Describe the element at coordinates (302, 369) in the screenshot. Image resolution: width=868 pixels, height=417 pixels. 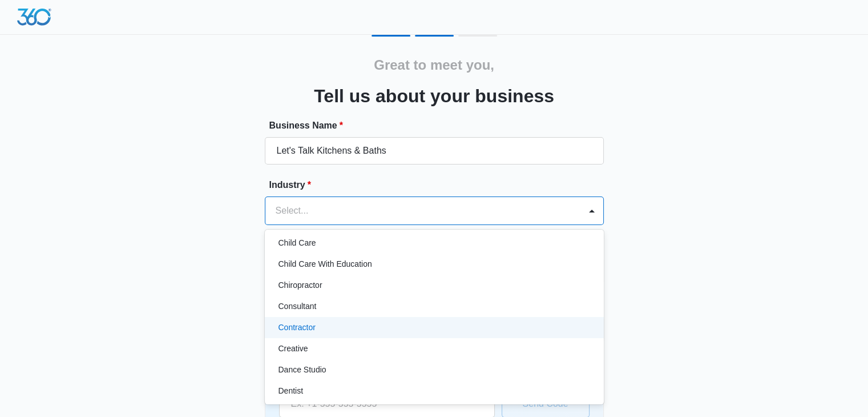
I see `p: Dance Studio` at that location.